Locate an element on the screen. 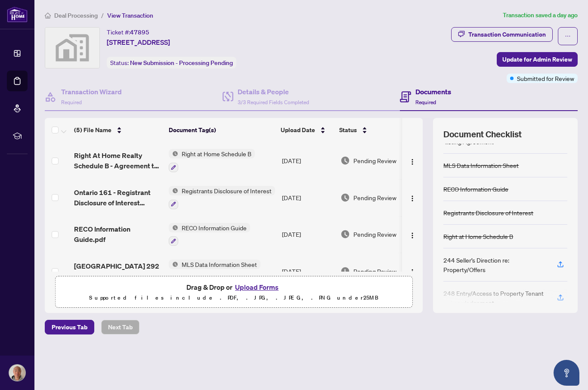 The height and width of the screenshot is (390, 588). div: Right at Home Schedule B is located at coordinates (478, 236).